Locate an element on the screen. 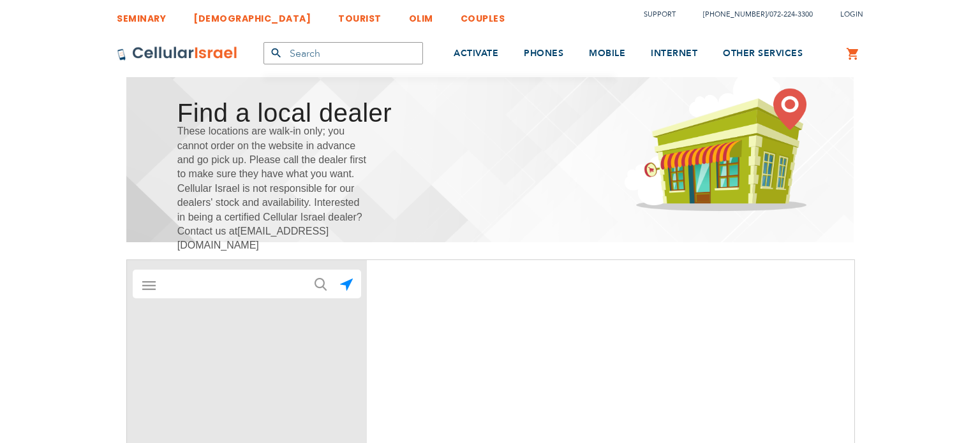 The height and width of the screenshot is (443, 980). h1: Find a local dealer is located at coordinates (285, 113).